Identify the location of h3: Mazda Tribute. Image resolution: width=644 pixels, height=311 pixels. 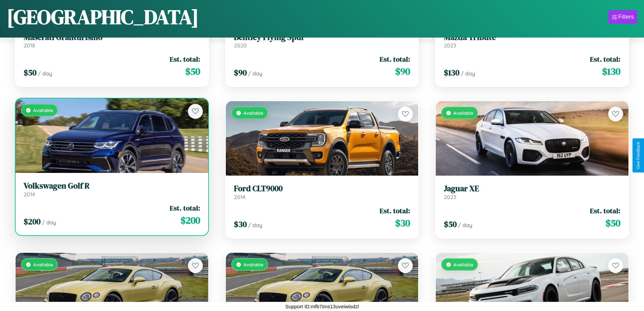
(532, 37).